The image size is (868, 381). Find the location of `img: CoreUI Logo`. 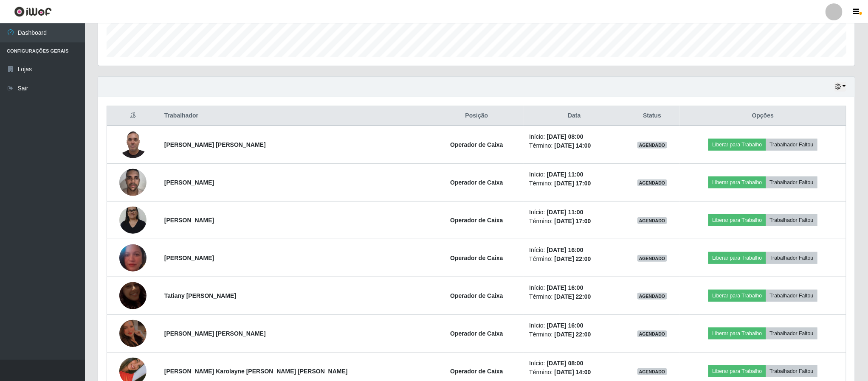

img: CoreUI Logo is located at coordinates (33, 11).